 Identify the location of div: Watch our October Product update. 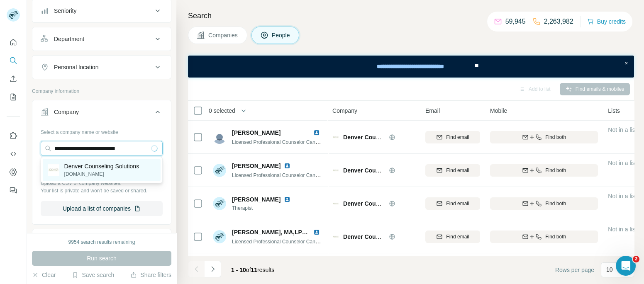
(222, 11).